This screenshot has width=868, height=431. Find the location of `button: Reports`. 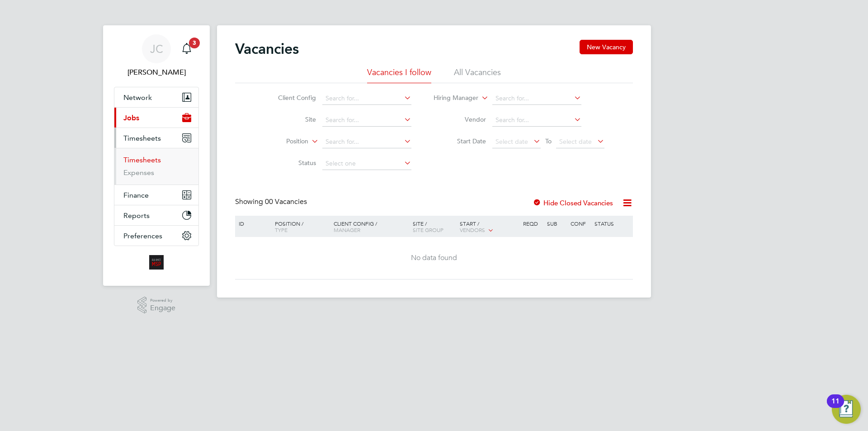

button: Reports is located at coordinates (156, 216).